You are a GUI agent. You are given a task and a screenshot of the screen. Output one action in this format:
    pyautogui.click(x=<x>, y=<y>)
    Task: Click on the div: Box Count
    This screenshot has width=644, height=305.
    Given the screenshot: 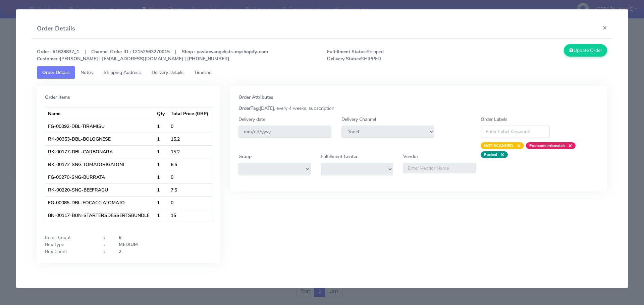 What is the action you would take?
    pyautogui.click(x=69, y=251)
    